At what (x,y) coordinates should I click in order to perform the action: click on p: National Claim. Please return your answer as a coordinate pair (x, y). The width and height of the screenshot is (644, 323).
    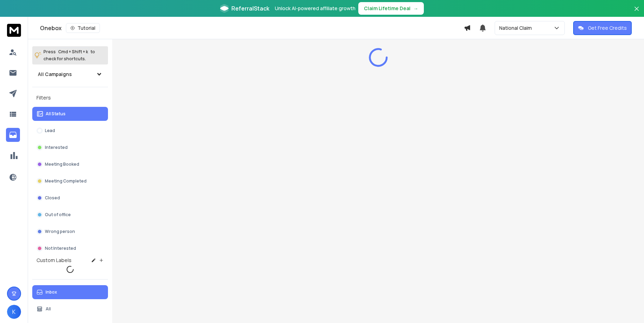
    Looking at the image, I should click on (517, 28).